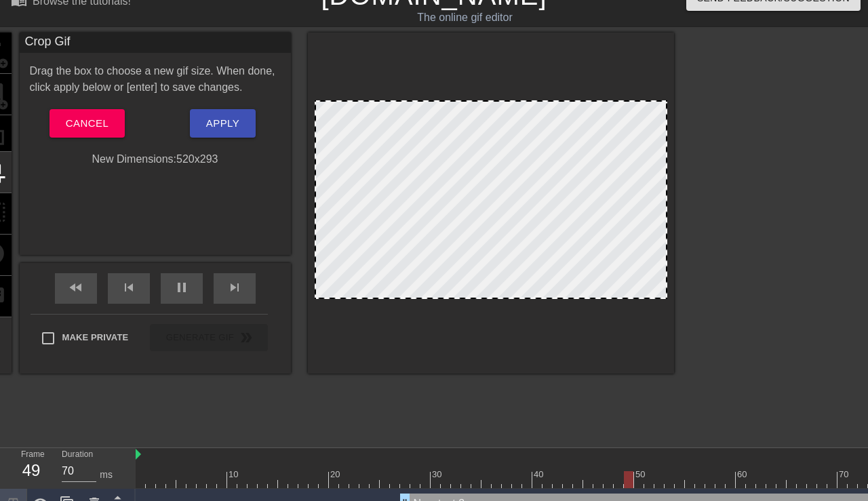  What do you see at coordinates (222, 123) in the screenshot?
I see `span: Apply` at bounding box center [222, 123].